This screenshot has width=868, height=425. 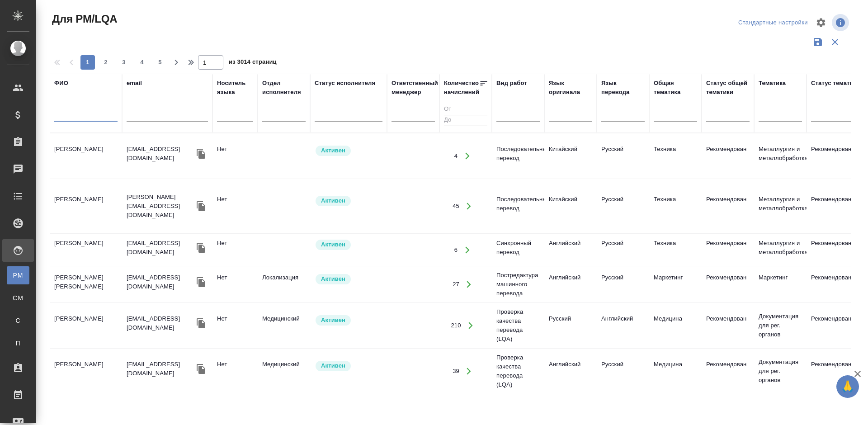 I want to click on div: Статус исполнителя, so click(x=345, y=83).